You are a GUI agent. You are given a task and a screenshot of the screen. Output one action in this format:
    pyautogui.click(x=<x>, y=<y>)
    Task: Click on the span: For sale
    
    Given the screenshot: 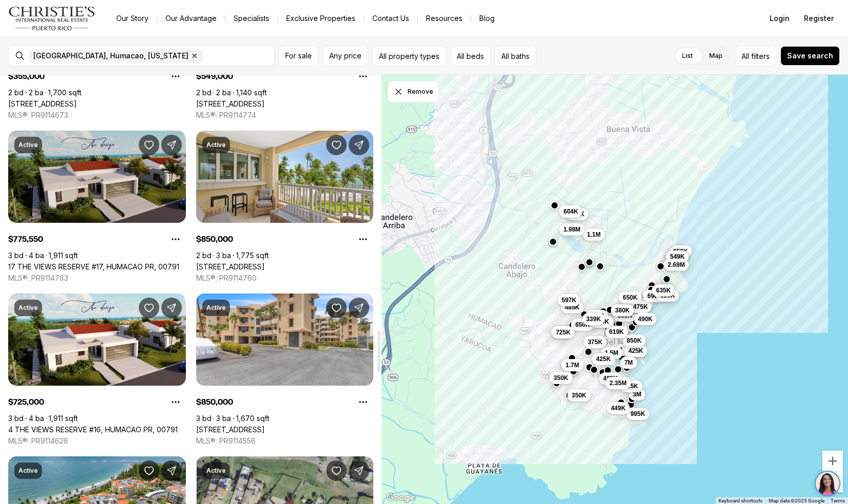 What is the action you would take?
    pyautogui.click(x=299, y=56)
    